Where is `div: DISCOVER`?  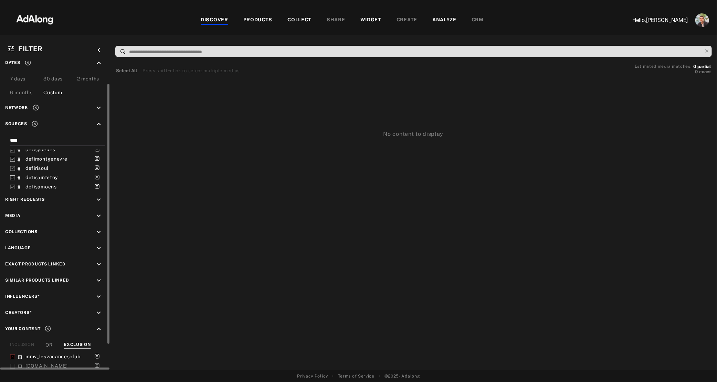
div: DISCOVER is located at coordinates (214, 20).